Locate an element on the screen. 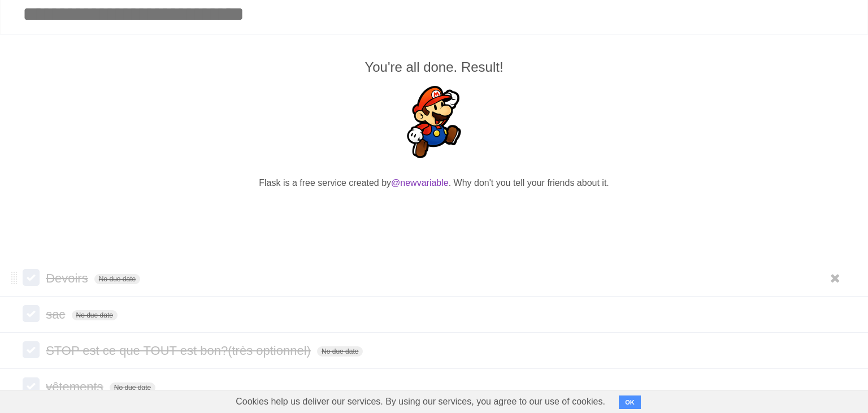 This screenshot has width=868, height=413. a: @newvariable is located at coordinates (420, 182).